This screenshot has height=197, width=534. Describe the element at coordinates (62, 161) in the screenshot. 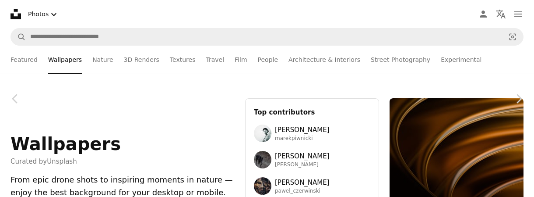

I see `a: Unsplash` at that location.